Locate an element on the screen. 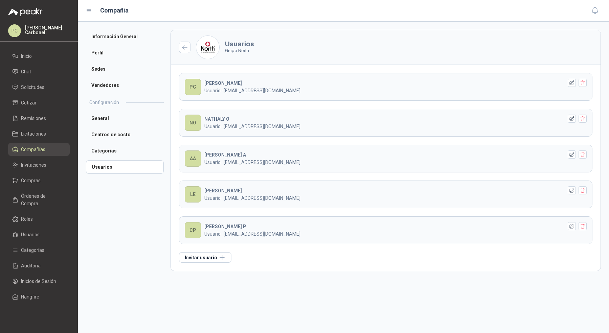  span: Solicitudes is located at coordinates (32, 87).